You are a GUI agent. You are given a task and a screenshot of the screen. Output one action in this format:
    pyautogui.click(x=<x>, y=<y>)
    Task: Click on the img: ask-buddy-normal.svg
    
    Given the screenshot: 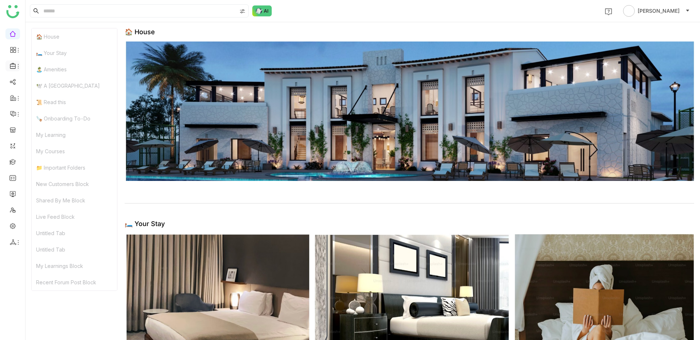 What is the action you would take?
    pyautogui.click(x=262, y=11)
    